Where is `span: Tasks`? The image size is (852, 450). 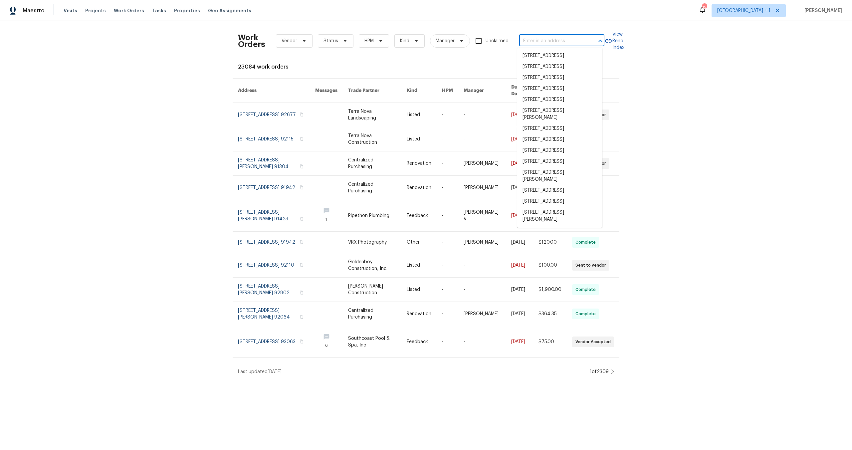
span: Tasks is located at coordinates (159, 11).